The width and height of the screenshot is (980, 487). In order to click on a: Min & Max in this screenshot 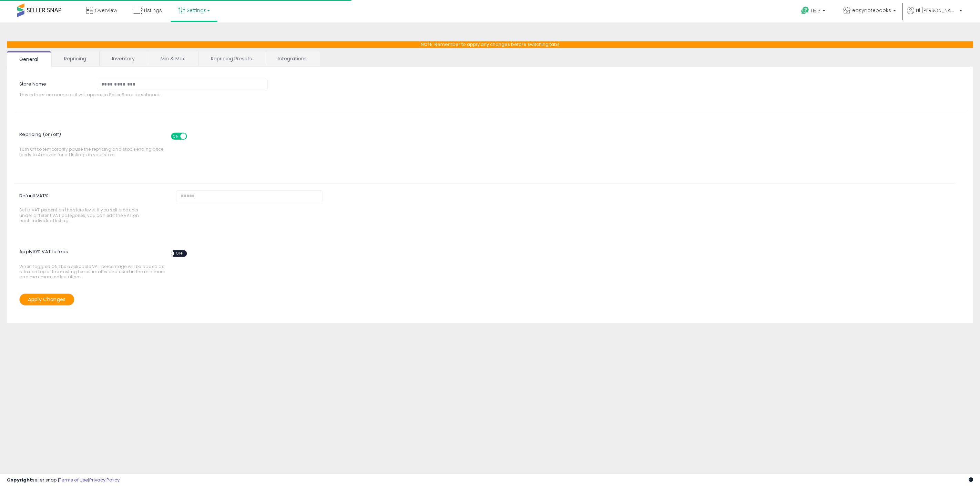, I will do `click(172, 59)`.